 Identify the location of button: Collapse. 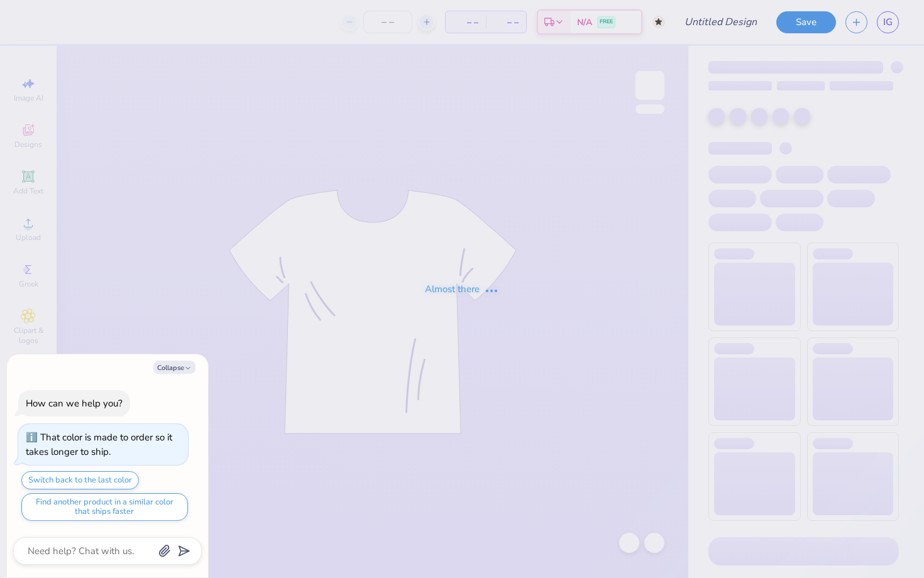
(174, 367).